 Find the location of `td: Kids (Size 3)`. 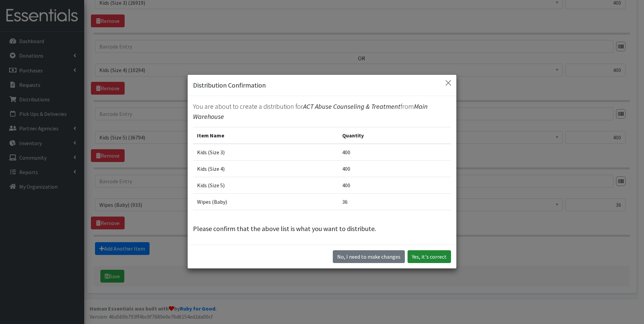

td: Kids (Size 3) is located at coordinates (265, 152).